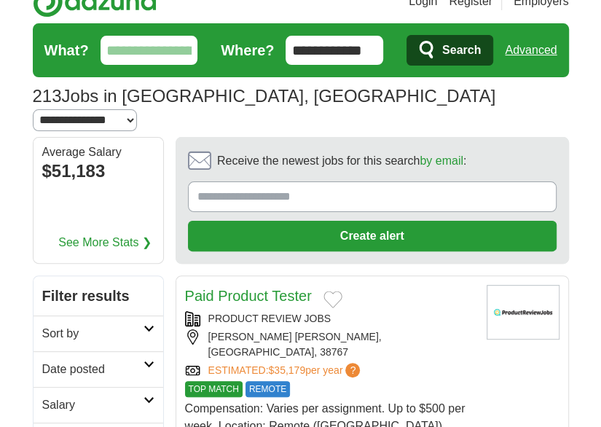 The width and height of the screenshot is (601, 427). I want to click on a: Salary, so click(98, 405).